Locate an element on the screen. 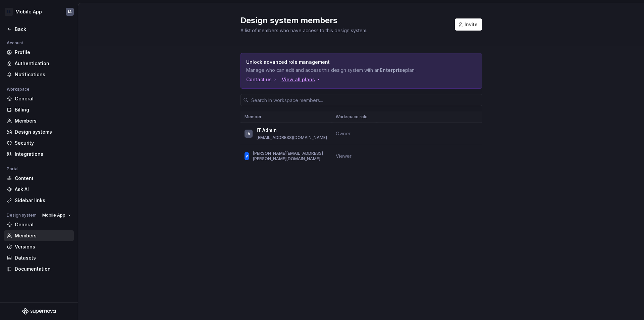 The image size is (644, 320). div: View all plans is located at coordinates (301, 79).